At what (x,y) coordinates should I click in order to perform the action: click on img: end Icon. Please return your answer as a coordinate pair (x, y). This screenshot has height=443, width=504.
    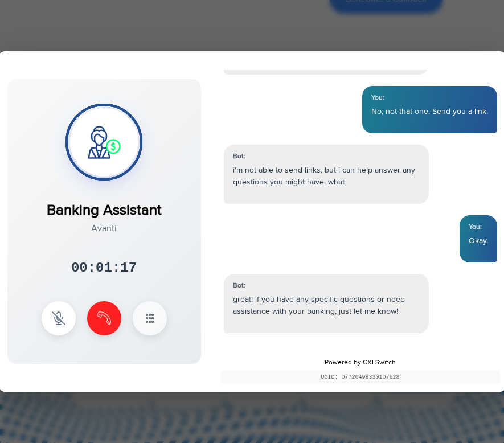
    Looking at the image, I should click on (104, 318).